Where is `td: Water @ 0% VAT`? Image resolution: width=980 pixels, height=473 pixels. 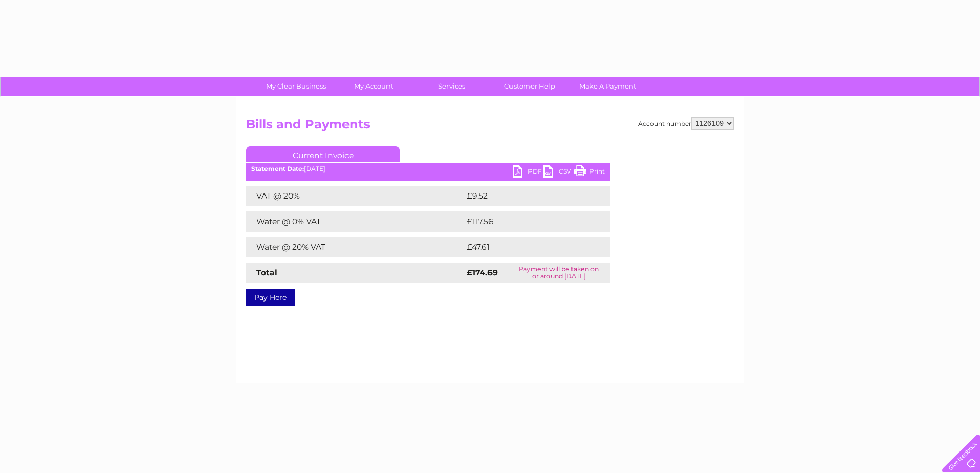 td: Water @ 0% VAT is located at coordinates (355, 222).